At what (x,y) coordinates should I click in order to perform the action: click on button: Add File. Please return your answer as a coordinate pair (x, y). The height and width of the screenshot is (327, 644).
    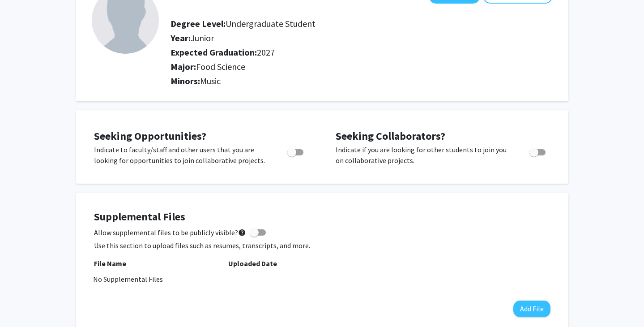
    Looking at the image, I should click on (532, 308).